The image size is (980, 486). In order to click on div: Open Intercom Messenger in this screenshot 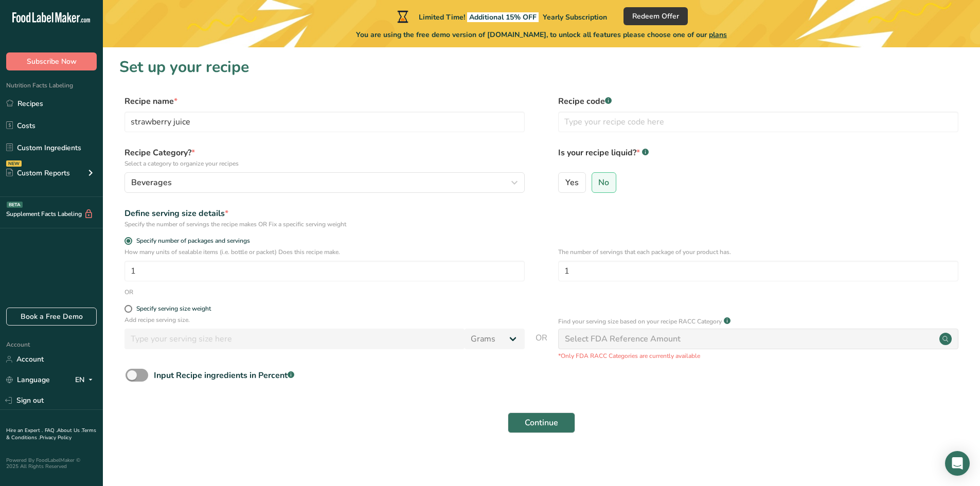, I will do `click(957, 464)`.